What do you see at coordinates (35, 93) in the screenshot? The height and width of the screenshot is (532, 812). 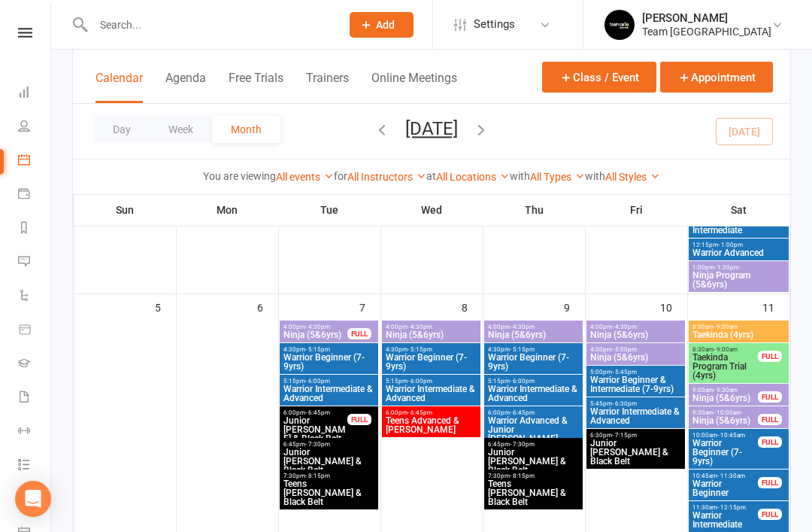 I see `a: Dashboard` at bounding box center [35, 93].